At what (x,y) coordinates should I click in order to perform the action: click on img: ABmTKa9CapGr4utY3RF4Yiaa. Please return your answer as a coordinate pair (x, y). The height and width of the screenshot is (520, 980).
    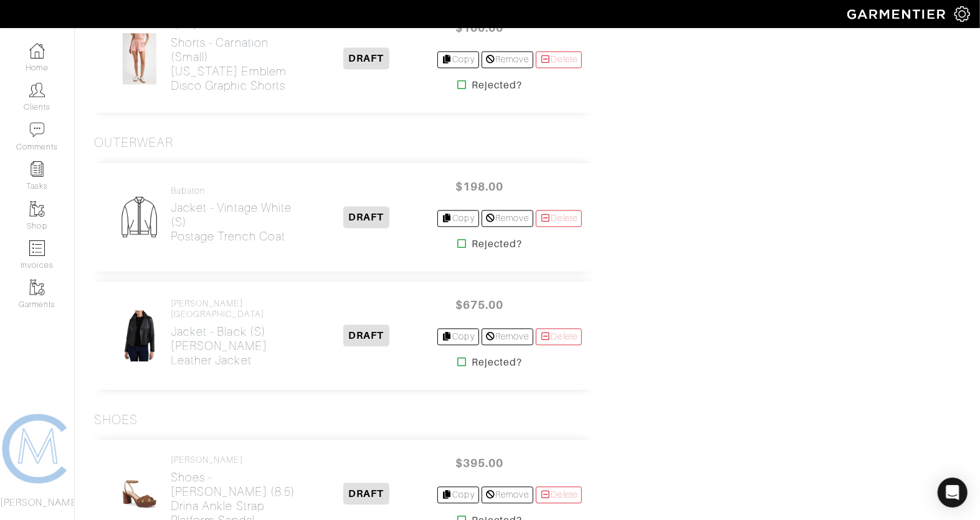
    Looking at the image, I should click on (139, 335).